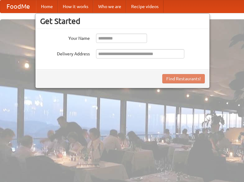  What do you see at coordinates (18, 7) in the screenshot?
I see `a: FoodMe` at bounding box center [18, 7].